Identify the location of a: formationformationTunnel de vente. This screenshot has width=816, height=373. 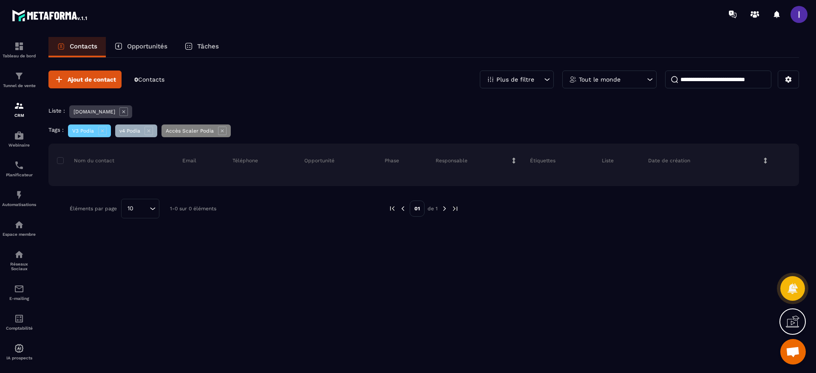
(19, 79).